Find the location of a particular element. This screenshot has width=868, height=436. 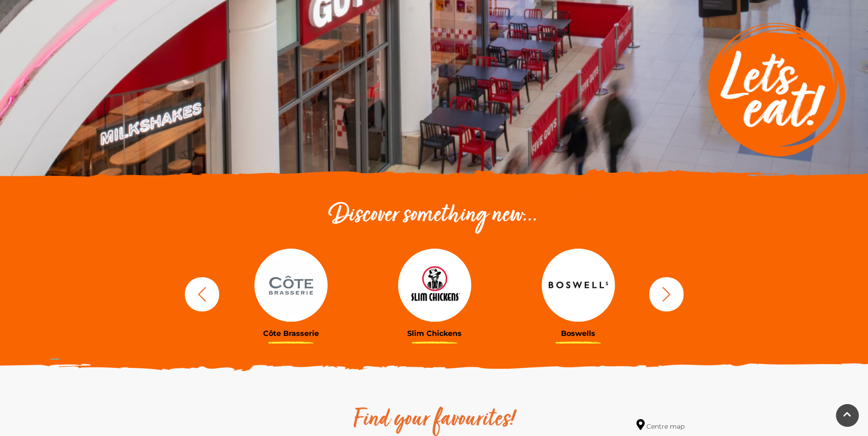

a: Côte Brasserie is located at coordinates (291, 293).